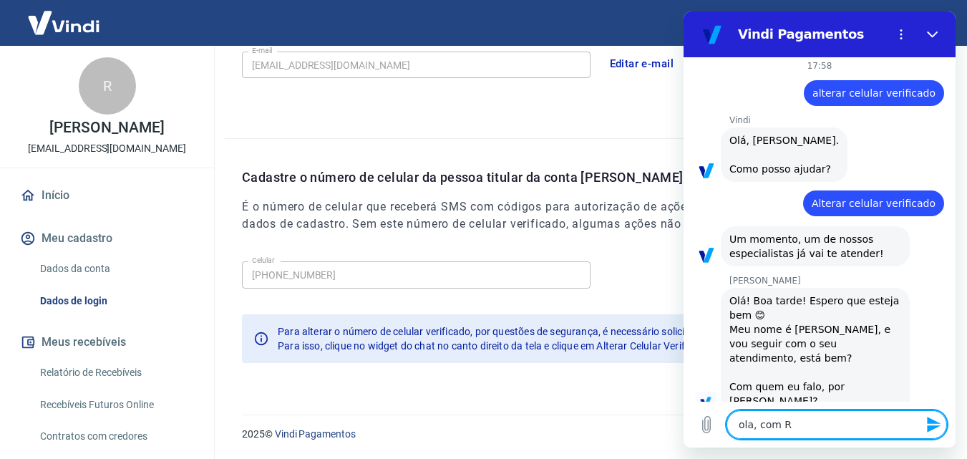 The image size is (967, 459). What do you see at coordinates (315, 434) in the screenshot?
I see `a: Vindi Pagamentos` at bounding box center [315, 434].